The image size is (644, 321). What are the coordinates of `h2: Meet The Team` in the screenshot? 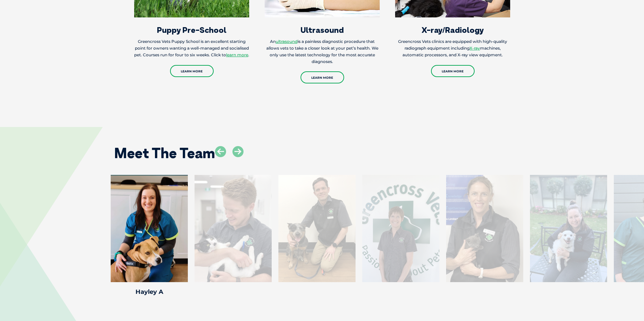 It's located at (164, 153).